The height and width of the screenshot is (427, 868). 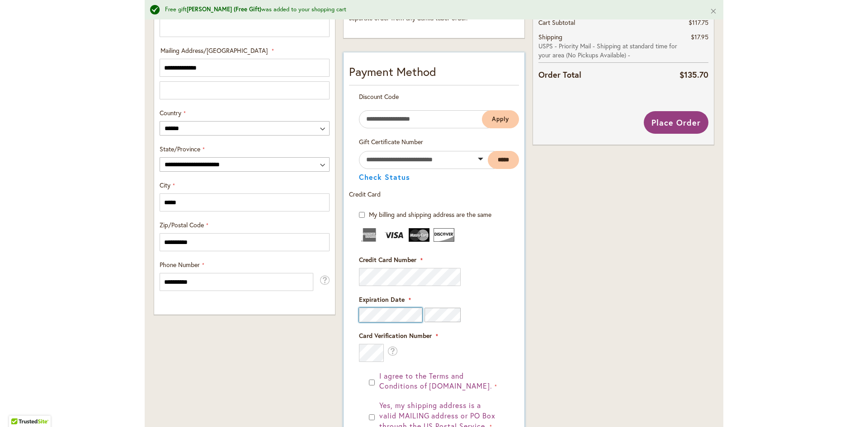 What do you see at coordinates (444, 235) in the screenshot?
I see `img: Discover` at bounding box center [444, 235].